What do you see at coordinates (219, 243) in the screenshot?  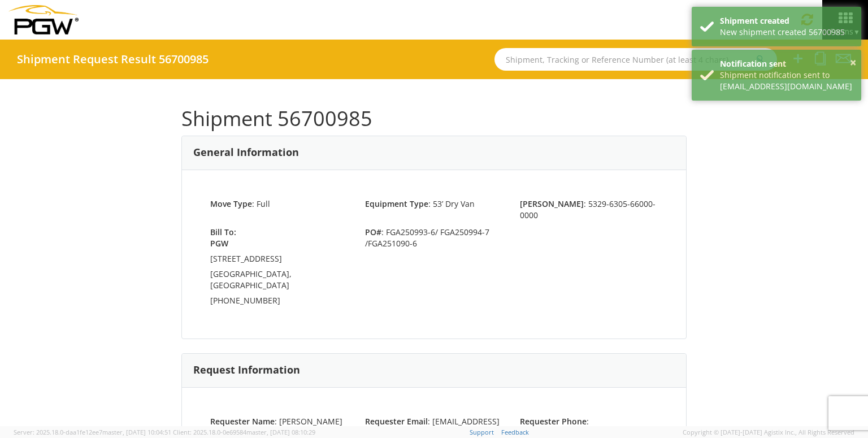 I see `strong: PGW` at bounding box center [219, 243].